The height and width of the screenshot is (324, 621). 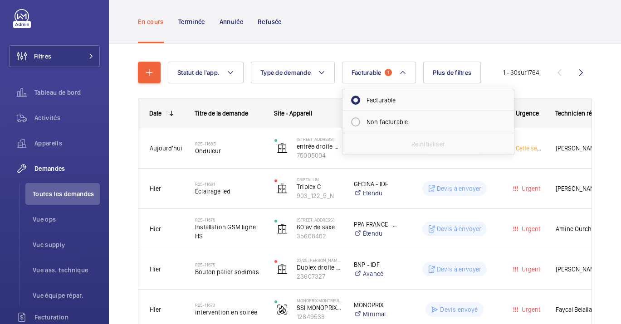 I want to click on span: Faycal Belalia, so click(x=578, y=310).